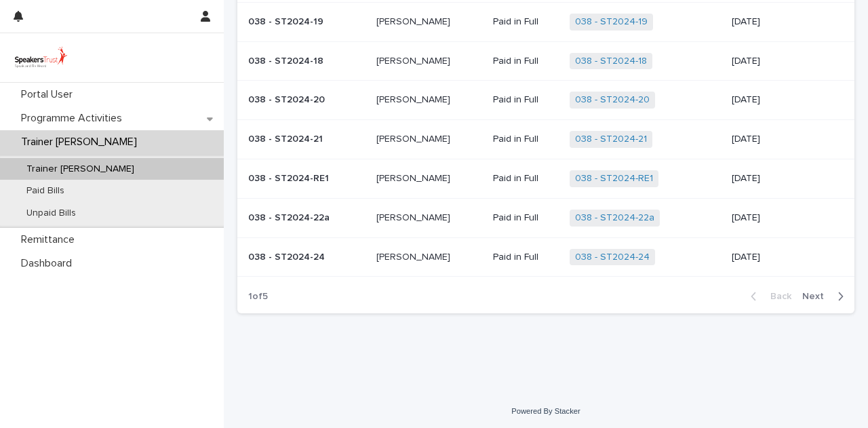 The height and width of the screenshot is (428, 868). Describe the element at coordinates (288, 256) in the screenshot. I see `p: 038 - ST2024-24` at that location.